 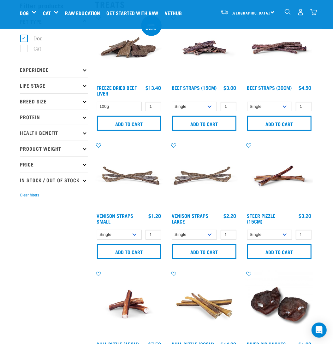 I want to click on a: Get started with Raw, so click(x=134, y=13).